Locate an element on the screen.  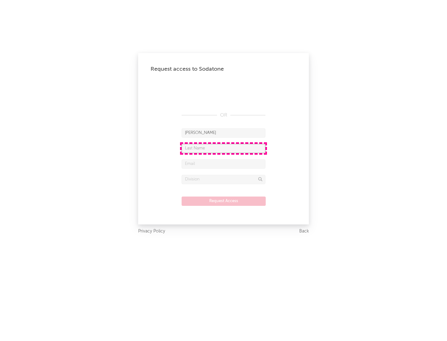
input: Email is located at coordinates (223, 164).